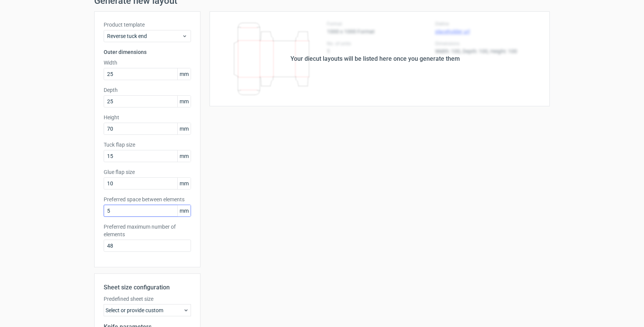 Image resolution: width=644 pixels, height=327 pixels. Describe the element at coordinates (375, 59) in the screenshot. I see `div: Your diecut layouts will be listed here once you generate them` at that location.